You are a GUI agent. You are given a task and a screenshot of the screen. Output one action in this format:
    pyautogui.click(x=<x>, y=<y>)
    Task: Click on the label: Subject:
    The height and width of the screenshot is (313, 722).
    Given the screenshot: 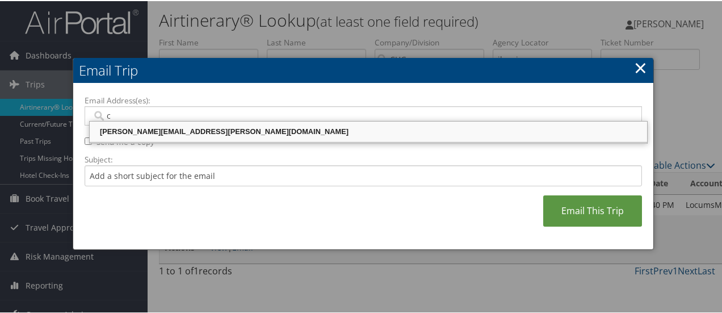 What is the action you would take?
    pyautogui.click(x=363, y=158)
    